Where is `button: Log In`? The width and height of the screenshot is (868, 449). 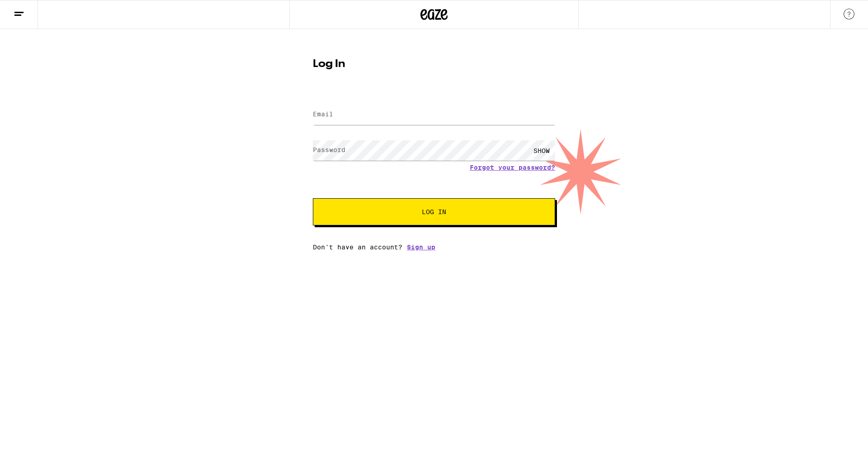
button: Log In is located at coordinates (434, 212).